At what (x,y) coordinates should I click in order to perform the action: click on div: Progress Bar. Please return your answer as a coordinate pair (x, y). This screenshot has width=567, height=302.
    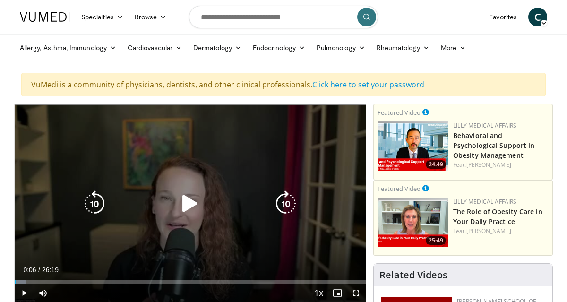
    Looking at the image, I should click on (190, 282).